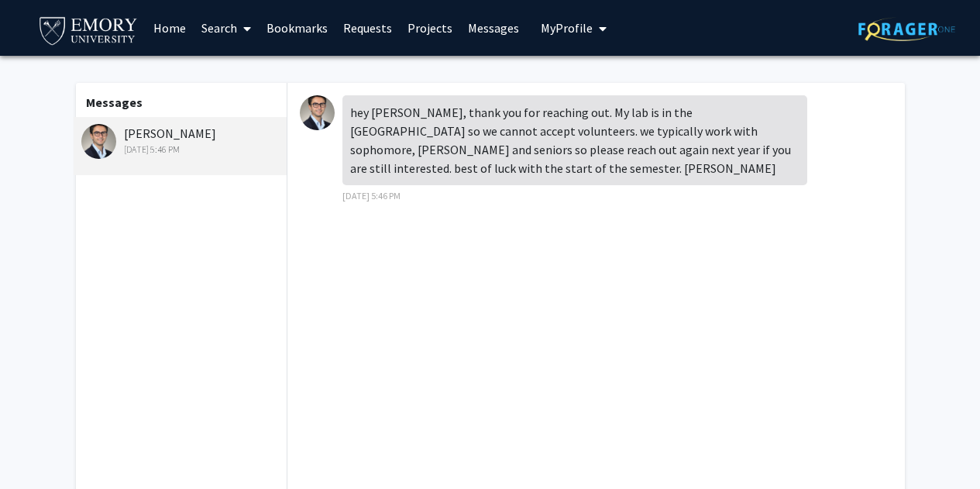  I want to click on a: Home, so click(170, 28).